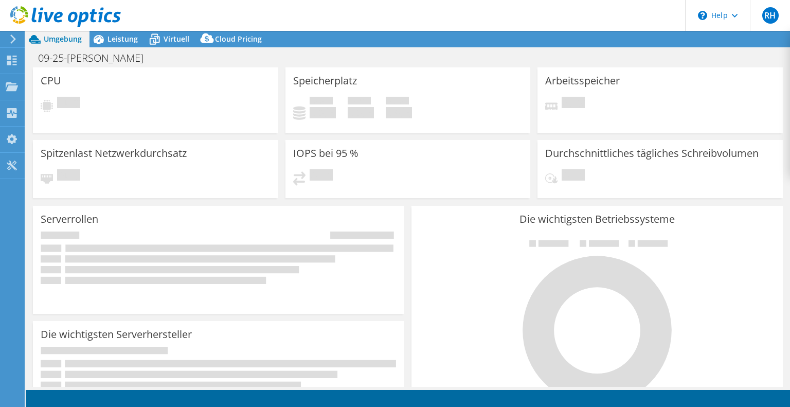 This screenshot has height=407, width=790. Describe the element at coordinates (326, 153) in the screenshot. I see `h3: IOPS bei 95 %` at that location.